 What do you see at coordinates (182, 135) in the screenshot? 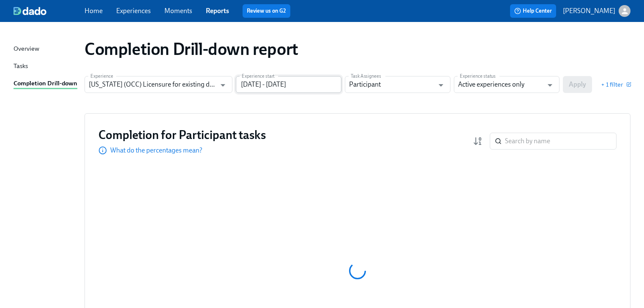
I see `h3: Completion for Participant tasks` at bounding box center [182, 135].